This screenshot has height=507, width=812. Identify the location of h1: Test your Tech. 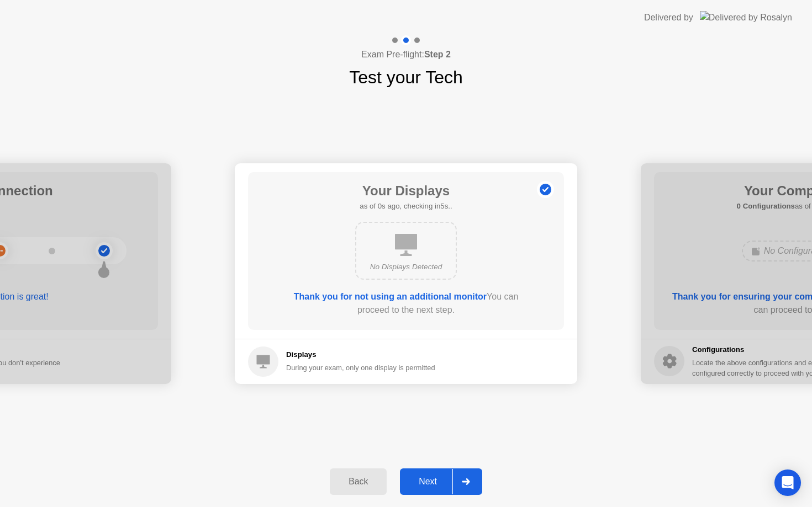
(406, 77).